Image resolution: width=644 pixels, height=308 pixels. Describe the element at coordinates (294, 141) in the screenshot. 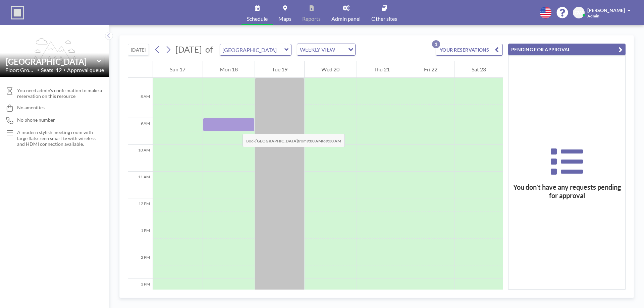

I see `span: Book from to` at that location.